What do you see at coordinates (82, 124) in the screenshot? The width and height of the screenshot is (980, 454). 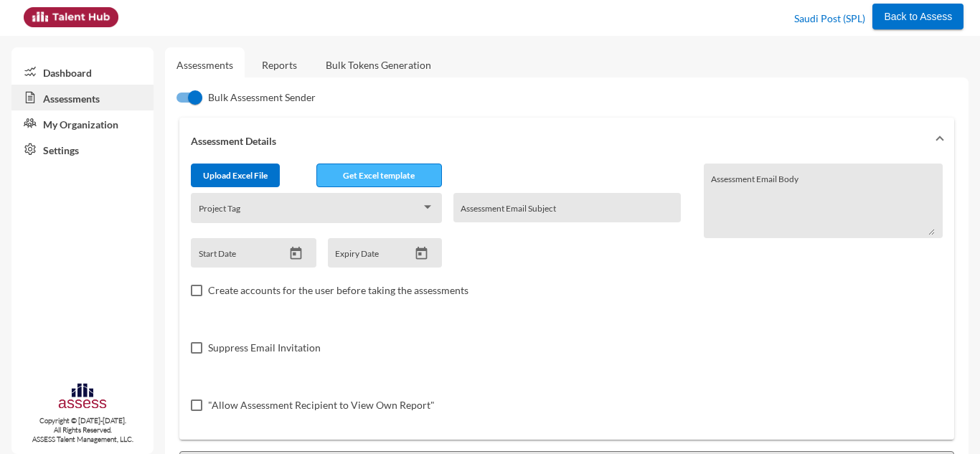 I see `a: My Organization` at bounding box center [82, 124].